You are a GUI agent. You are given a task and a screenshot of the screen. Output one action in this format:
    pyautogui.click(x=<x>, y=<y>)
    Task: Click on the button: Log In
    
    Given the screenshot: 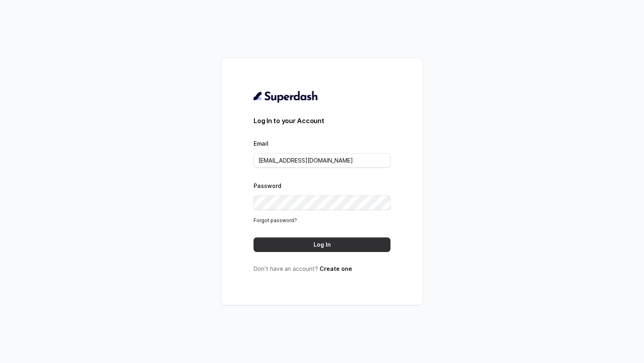 What is the action you would take?
    pyautogui.click(x=322, y=245)
    